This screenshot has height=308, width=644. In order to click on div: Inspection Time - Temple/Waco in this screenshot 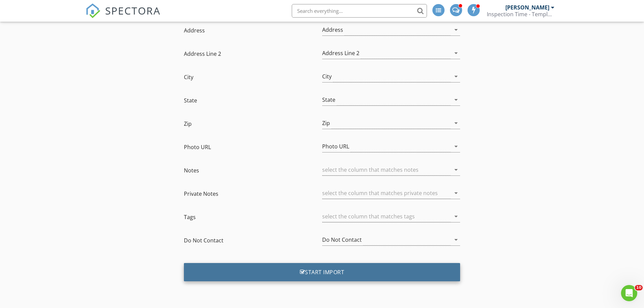, I will do `click(520, 14)`.